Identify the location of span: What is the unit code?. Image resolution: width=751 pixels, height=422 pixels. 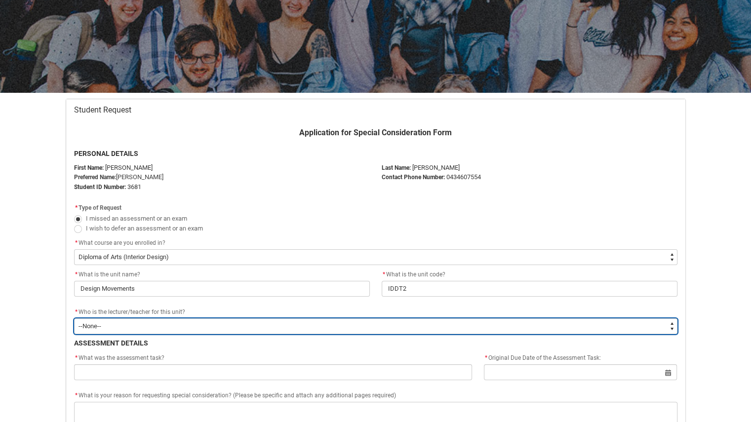
(414, 275).